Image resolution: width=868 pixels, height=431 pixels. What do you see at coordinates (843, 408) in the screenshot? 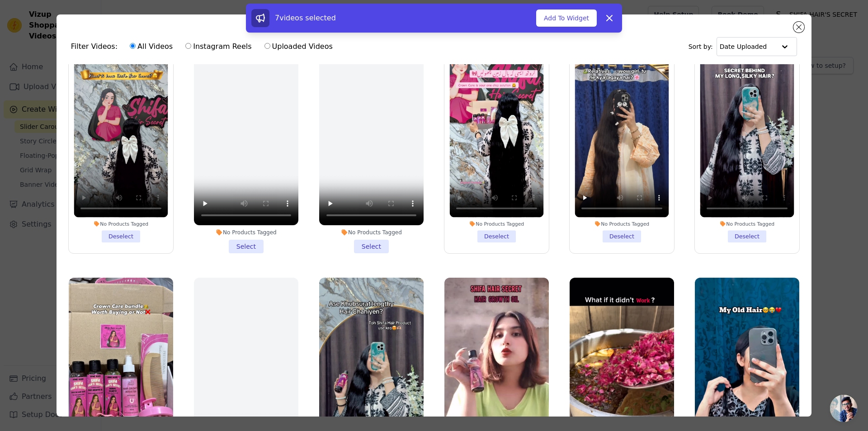
I see `div: Open chat` at bounding box center [843, 408].